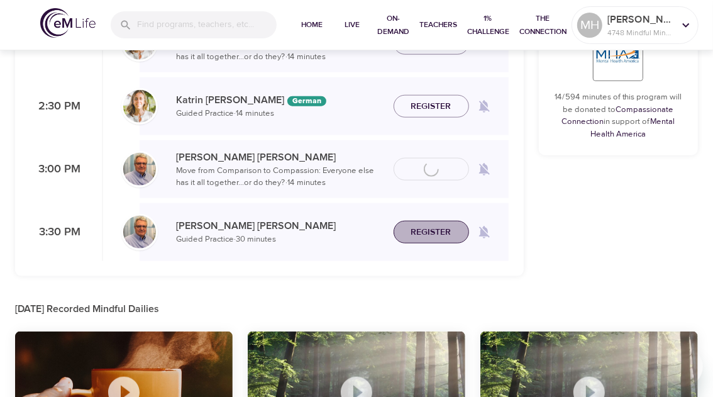  I want to click on span: The Connection, so click(543, 25).